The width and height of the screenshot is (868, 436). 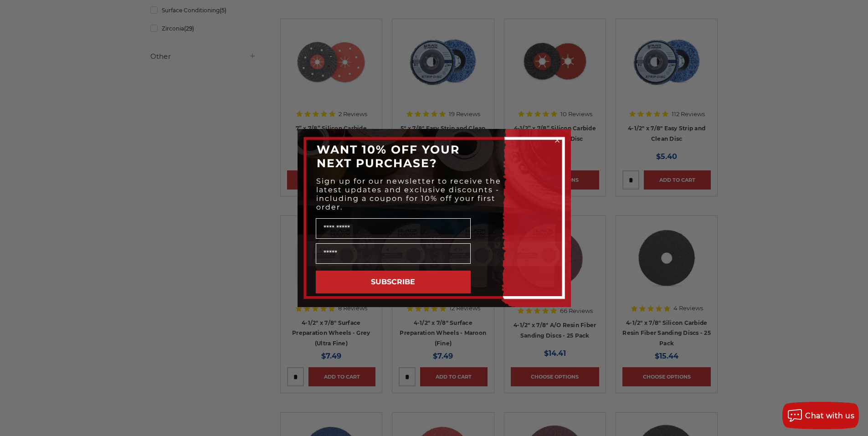 What do you see at coordinates (388, 156) in the screenshot?
I see `span: WANT 10% OFF YOUR NEXT PURCHASE?` at bounding box center [388, 156].